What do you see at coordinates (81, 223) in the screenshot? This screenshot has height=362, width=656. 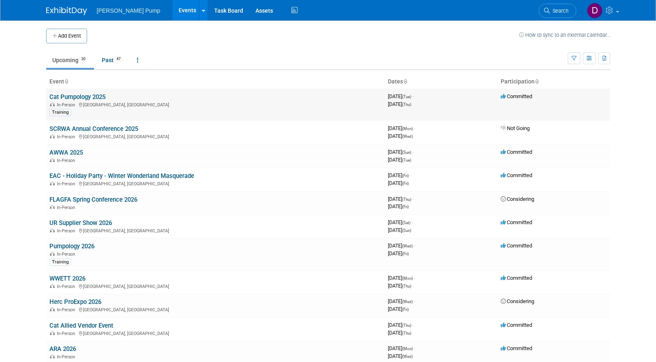 I see `a: UR Supplier Show 2026` at bounding box center [81, 223].